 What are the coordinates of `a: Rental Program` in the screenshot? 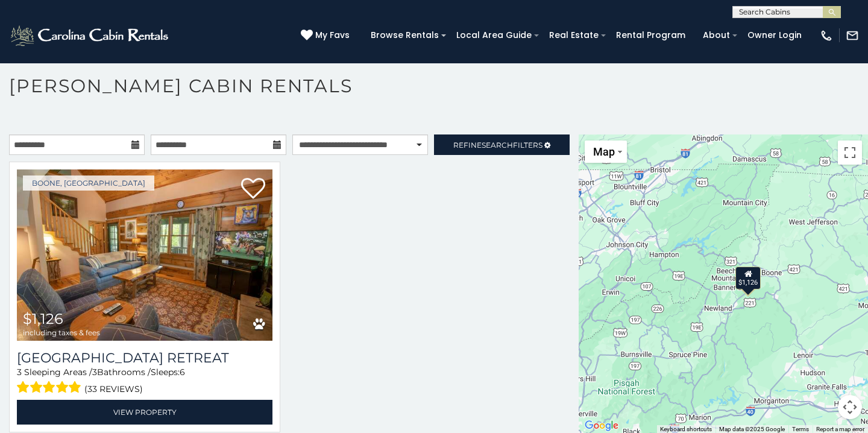 It's located at (651, 35).